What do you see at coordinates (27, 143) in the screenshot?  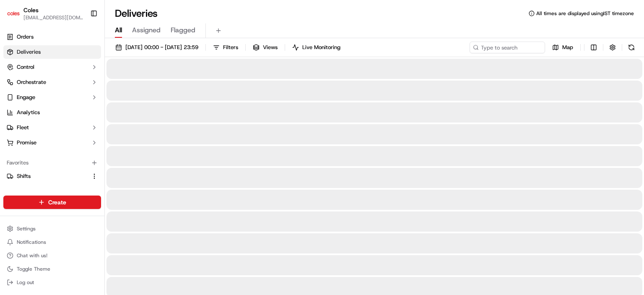 I see `span: Promise` at bounding box center [27, 143].